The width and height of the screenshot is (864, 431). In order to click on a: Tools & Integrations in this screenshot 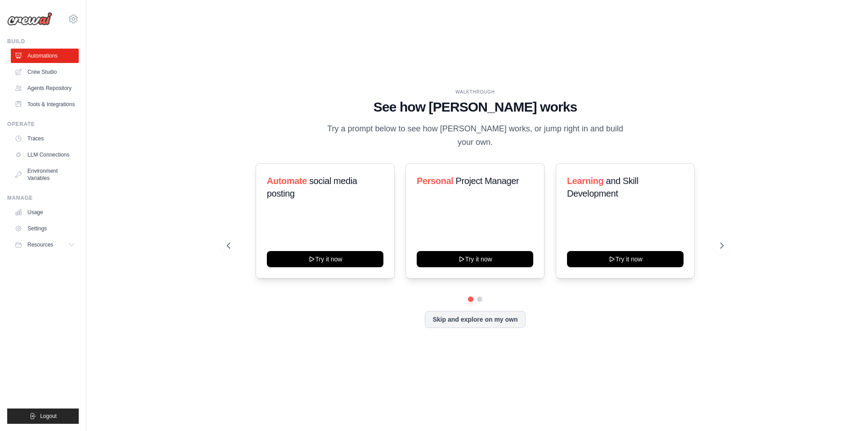, I will do `click(45, 104)`.